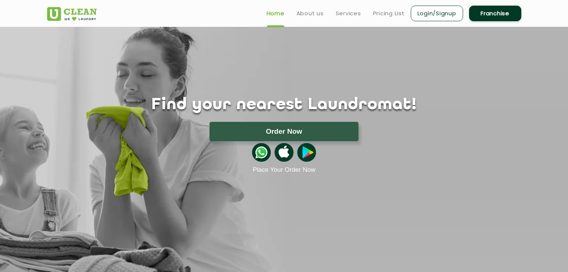  Describe the element at coordinates (284, 132) in the screenshot. I see `button: Order Now` at that location.